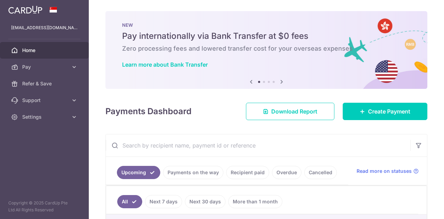 This screenshot has height=219, width=444. I want to click on a: Download Report, so click(290, 111).